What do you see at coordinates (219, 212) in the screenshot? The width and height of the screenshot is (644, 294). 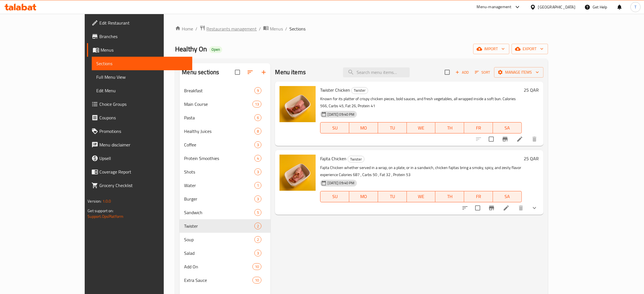 I see `div: Sandwich` at bounding box center [219, 212].